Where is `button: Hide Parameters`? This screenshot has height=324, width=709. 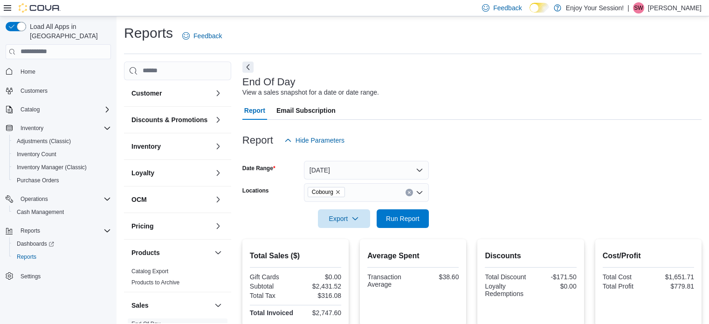 button: Hide Parameters is located at coordinates (314, 140).